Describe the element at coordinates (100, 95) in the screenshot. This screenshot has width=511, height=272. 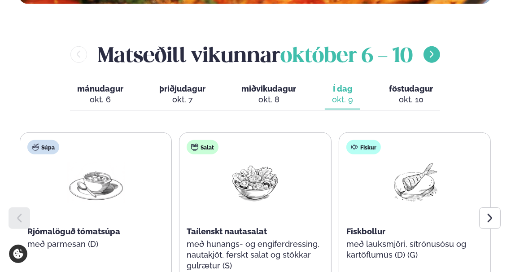
I see `button: mánudagur okt. 6` at that location.